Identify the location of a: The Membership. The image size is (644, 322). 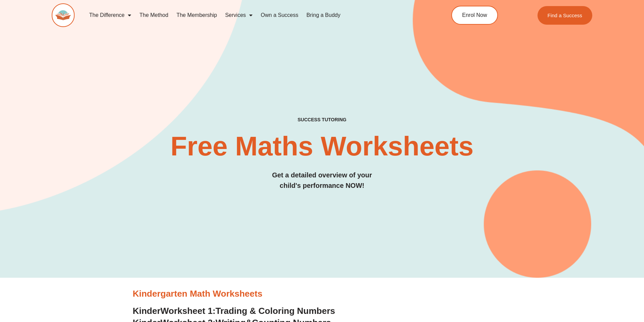
(197, 15).